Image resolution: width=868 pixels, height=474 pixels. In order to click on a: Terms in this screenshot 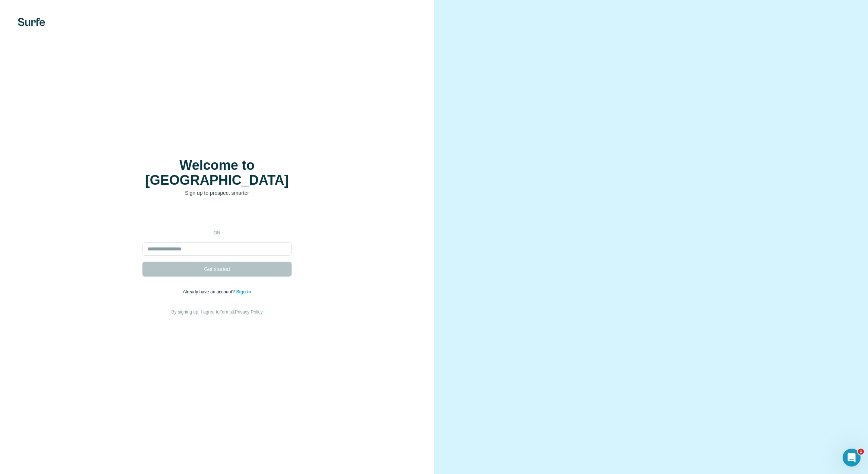, I will do `click(225, 312)`.